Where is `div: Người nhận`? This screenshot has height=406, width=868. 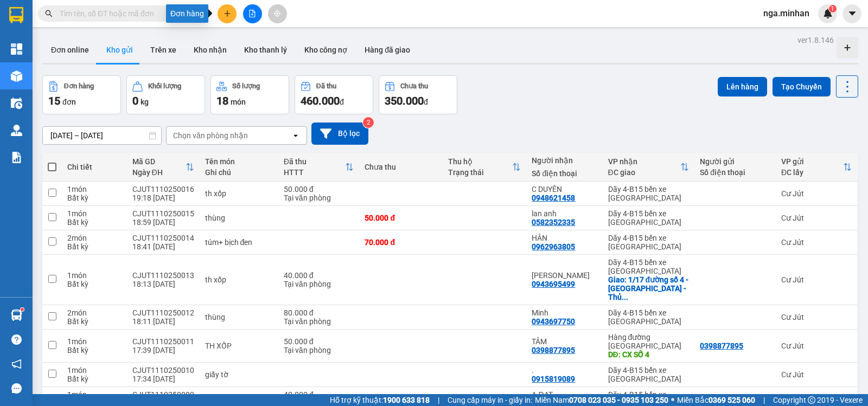 div: Người nhận is located at coordinates (564, 160).